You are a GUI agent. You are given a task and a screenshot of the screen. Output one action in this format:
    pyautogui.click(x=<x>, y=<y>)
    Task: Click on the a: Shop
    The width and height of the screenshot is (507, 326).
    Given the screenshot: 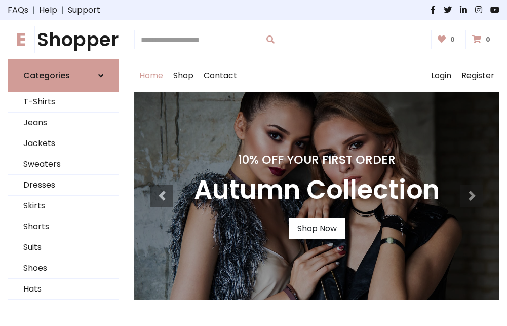 What is the action you would take?
    pyautogui.click(x=183, y=75)
    